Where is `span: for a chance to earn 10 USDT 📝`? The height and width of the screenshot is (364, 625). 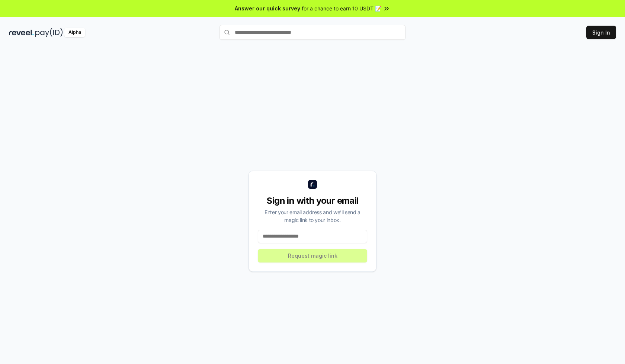 span: for a chance to earn 10 USDT 📝 is located at coordinates (341, 8).